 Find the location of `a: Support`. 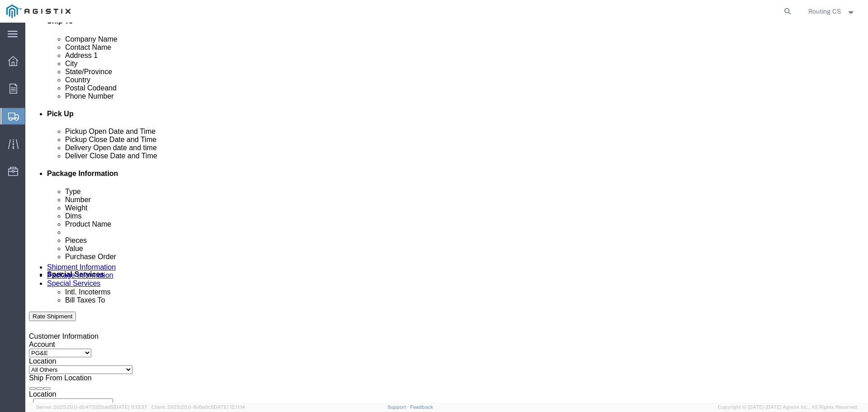

a: Support is located at coordinates (399, 406).